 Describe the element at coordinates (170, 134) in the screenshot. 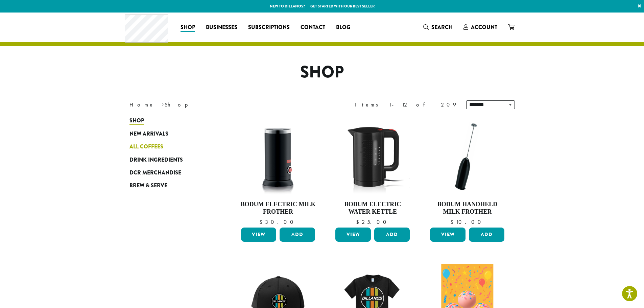

I see `a: New Arrivals` at that location.